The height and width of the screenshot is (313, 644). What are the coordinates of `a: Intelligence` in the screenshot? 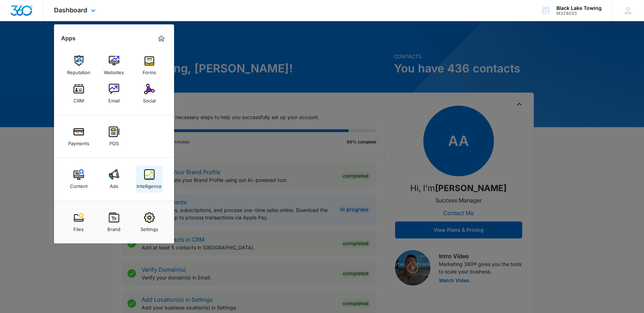 It's located at (149, 179).